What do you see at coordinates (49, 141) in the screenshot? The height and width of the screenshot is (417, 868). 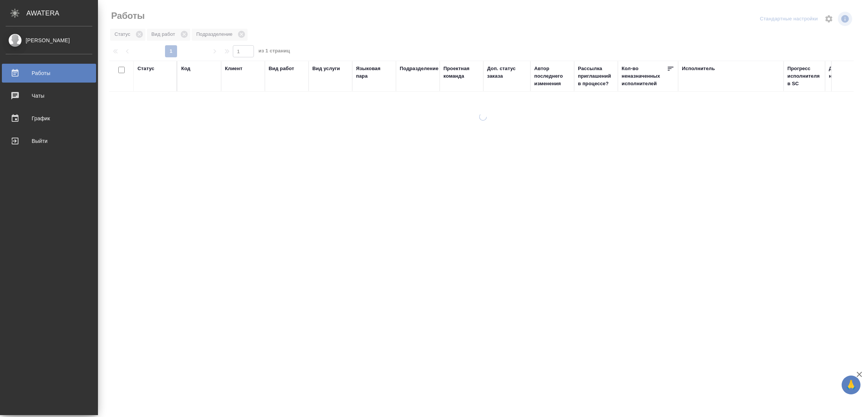 I see `a: Выйти` at bounding box center [49, 141].